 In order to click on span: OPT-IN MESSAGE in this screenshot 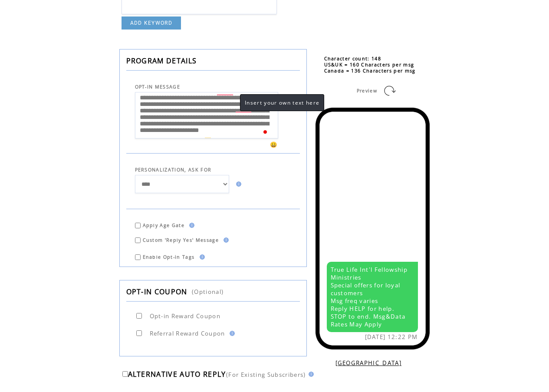, I will do `click(157, 87)`.